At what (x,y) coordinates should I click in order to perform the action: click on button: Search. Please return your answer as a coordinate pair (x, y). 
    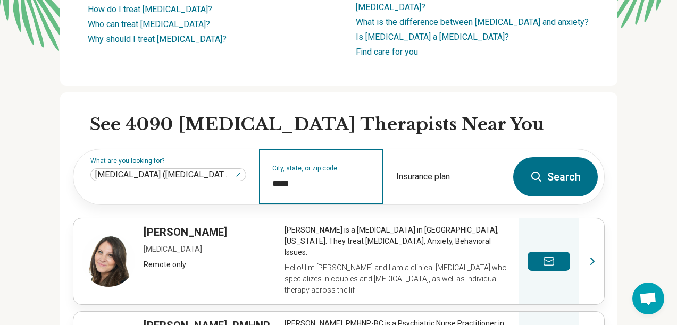
    Looking at the image, I should click on (555, 177).